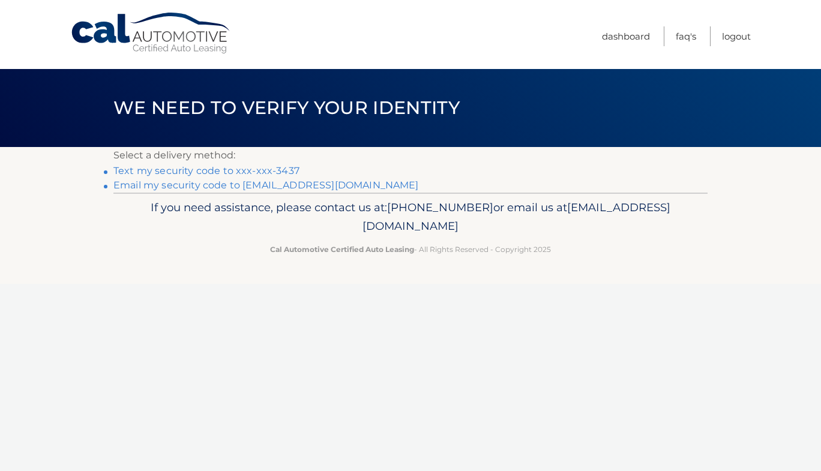 This screenshot has width=821, height=471. Describe the element at coordinates (410, 249) in the screenshot. I see `p: - All Rights Reserved - Copyright 2025` at that location.